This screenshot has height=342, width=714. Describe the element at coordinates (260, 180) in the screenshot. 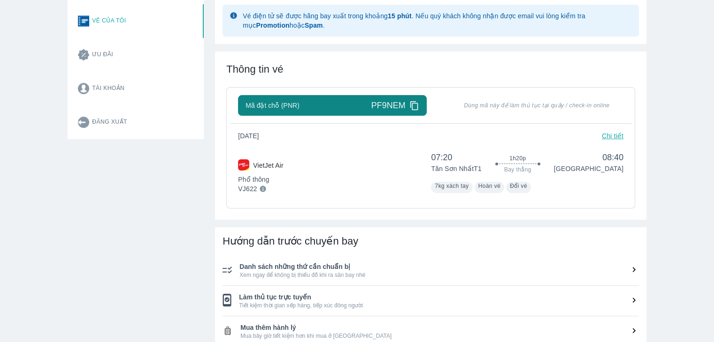

I see `p: Phổ thông` at that location.